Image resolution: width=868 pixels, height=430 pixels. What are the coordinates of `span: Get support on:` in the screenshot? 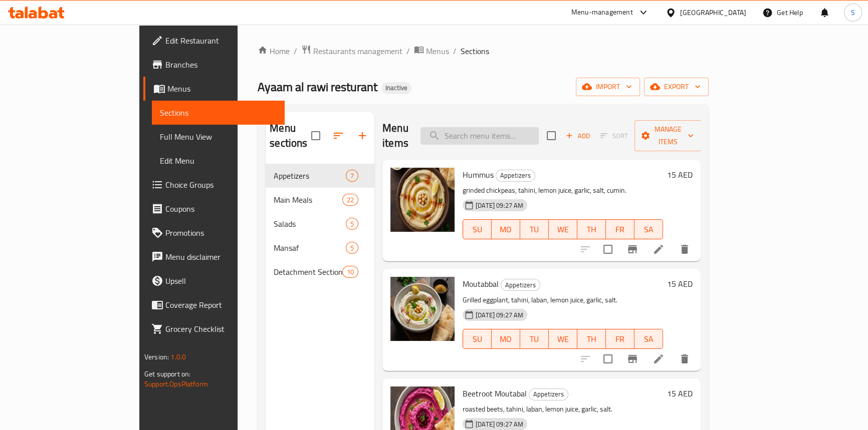 It's located at (167, 374).